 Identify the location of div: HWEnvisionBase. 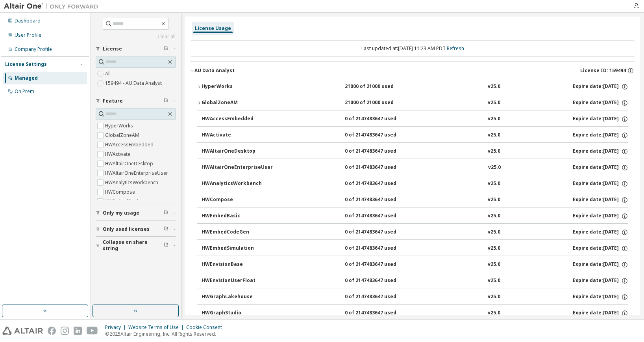
(237, 264).